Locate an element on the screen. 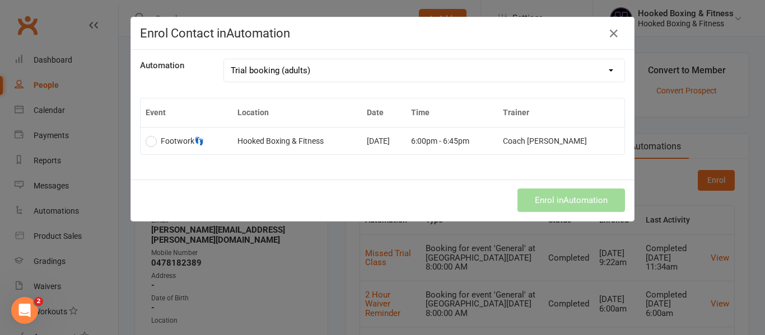  span: 2 is located at coordinates (39, 302).